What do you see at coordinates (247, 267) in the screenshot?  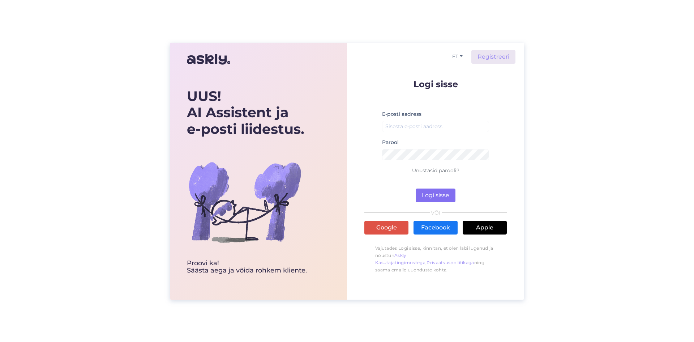 I see `div: Proovi ka! Säästa aega ja võida rohkem kliente.` at bounding box center [247, 267].